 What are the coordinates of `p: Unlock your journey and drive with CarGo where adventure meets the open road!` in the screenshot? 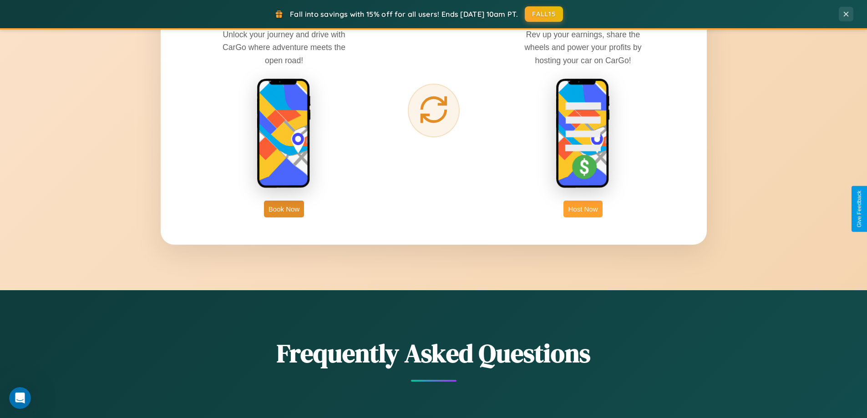 It's located at (284, 47).